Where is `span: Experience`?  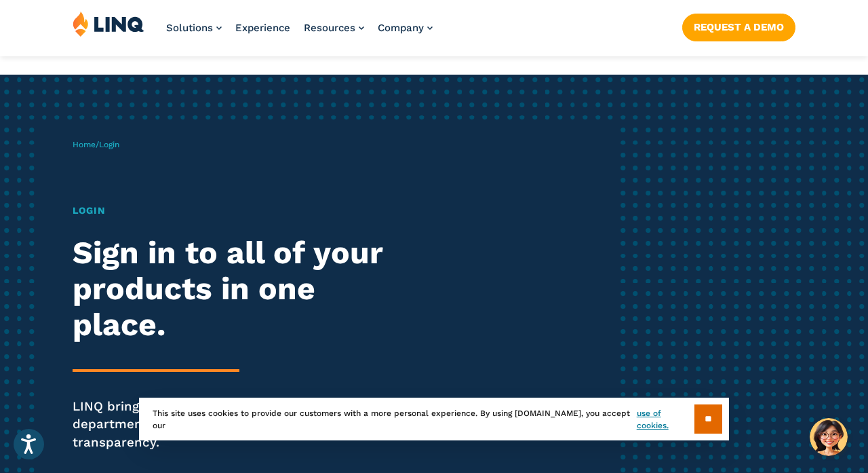 span: Experience is located at coordinates (263, 28).